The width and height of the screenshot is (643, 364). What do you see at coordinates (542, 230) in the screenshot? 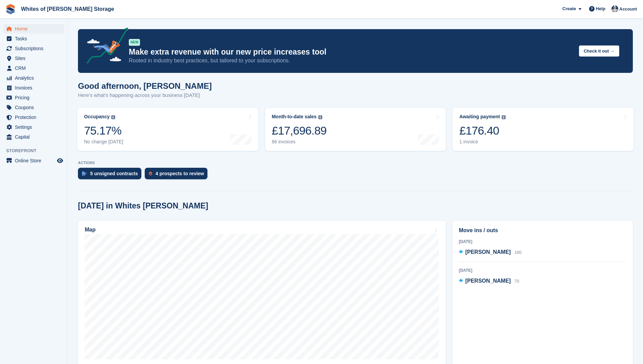
I see `h2: Move ins / outs` at bounding box center [542, 230].